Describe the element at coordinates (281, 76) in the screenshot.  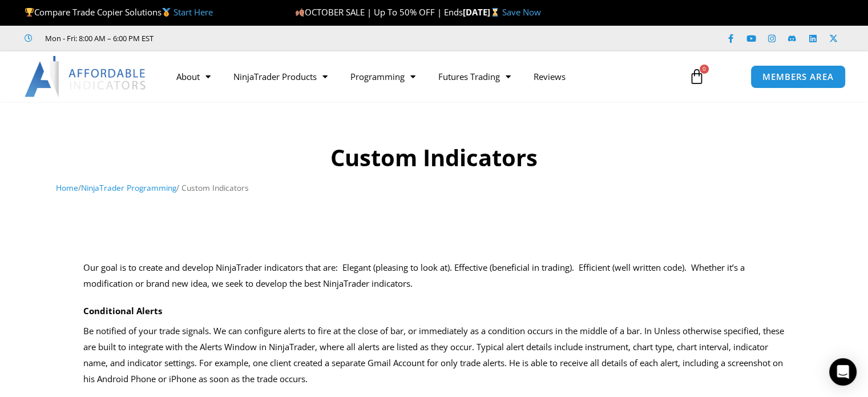
I see `a: NinjaTrader Products` at that location.